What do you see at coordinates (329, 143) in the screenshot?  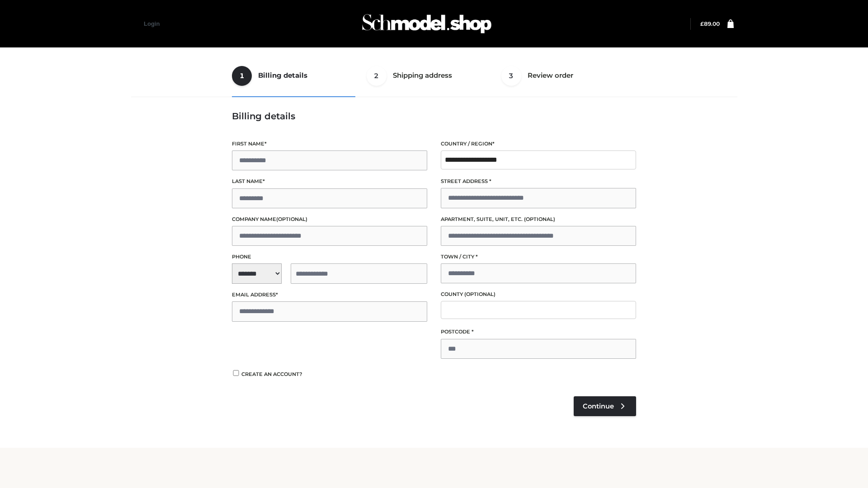 I see `label: First name` at bounding box center [329, 143].